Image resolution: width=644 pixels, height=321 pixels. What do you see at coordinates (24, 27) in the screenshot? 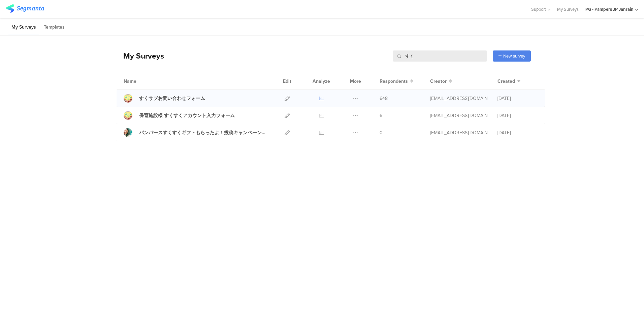
I see `li: My Surveys` at bounding box center [24, 27].